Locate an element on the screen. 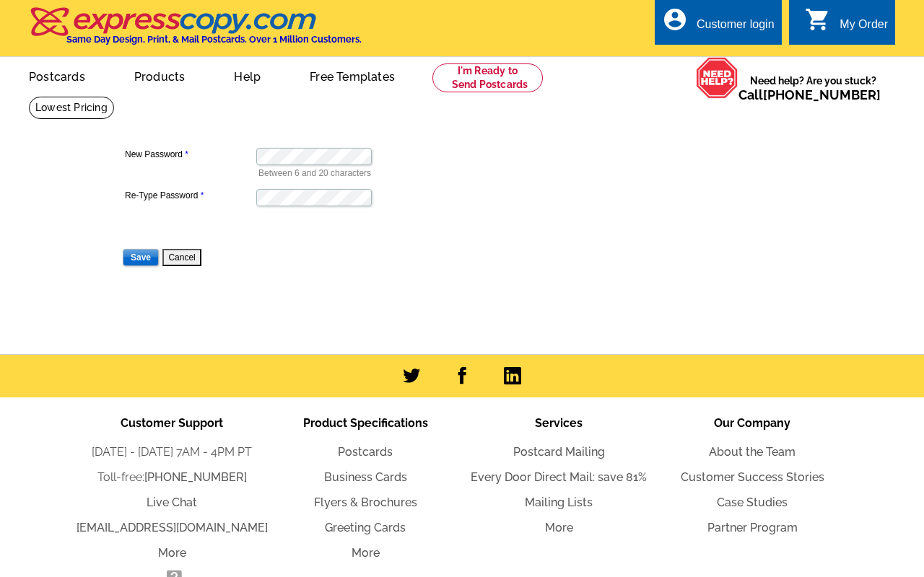 Image resolution: width=924 pixels, height=577 pixels. i: account_circle is located at coordinates (675, 20).